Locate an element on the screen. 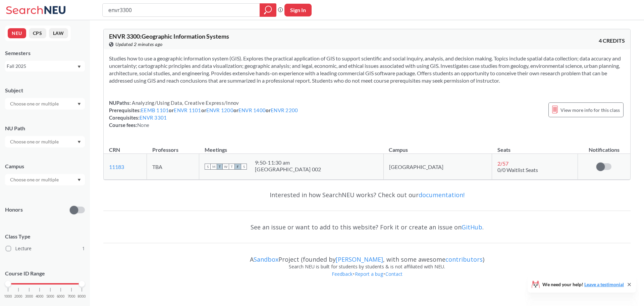  th: Seats is located at coordinates (535, 146).